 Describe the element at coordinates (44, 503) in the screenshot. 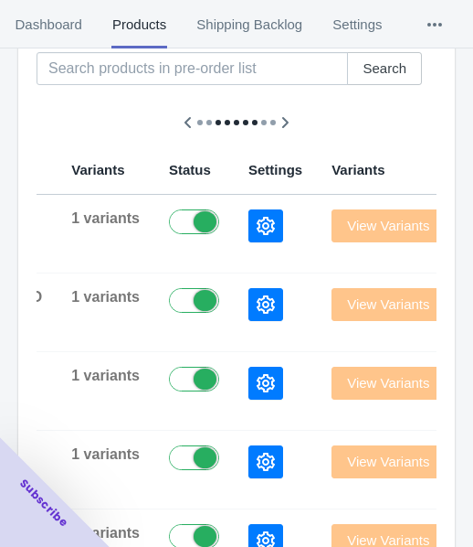

I see `span: Subscribe` at that location.